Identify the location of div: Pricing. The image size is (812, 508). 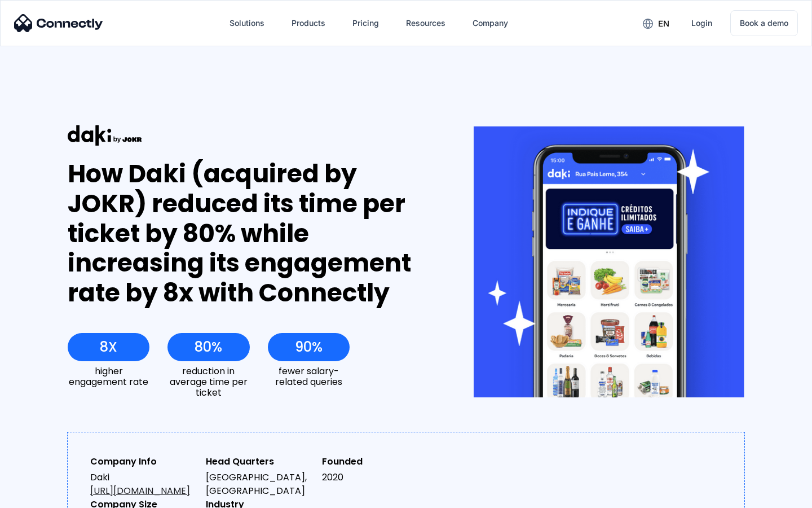
(365, 23).